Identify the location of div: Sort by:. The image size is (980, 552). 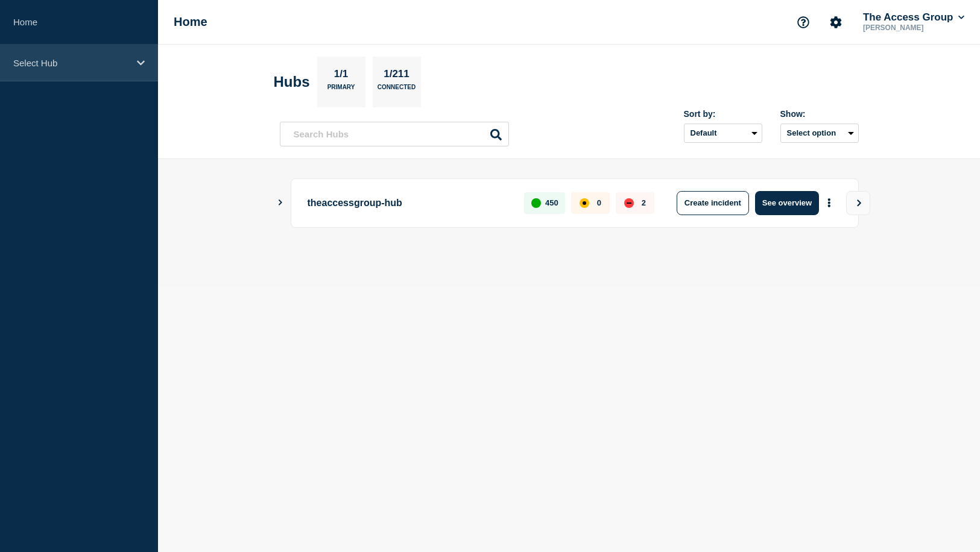
(723, 114).